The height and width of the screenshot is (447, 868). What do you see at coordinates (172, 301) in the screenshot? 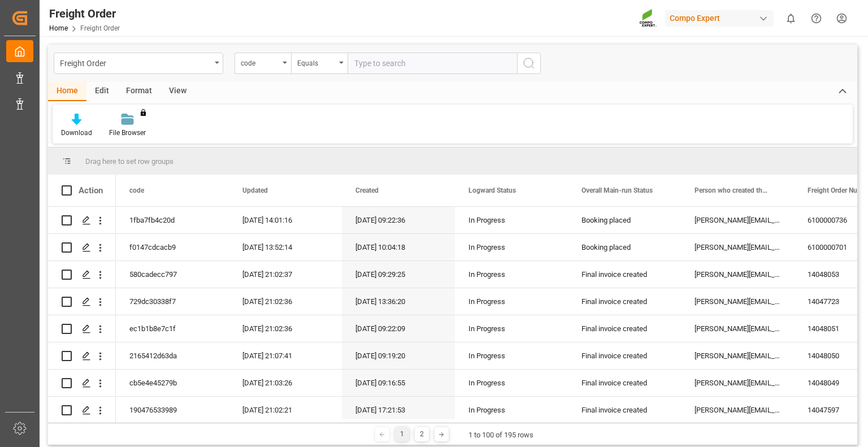
I see `div: 729dc30338f7` at bounding box center [172, 301].